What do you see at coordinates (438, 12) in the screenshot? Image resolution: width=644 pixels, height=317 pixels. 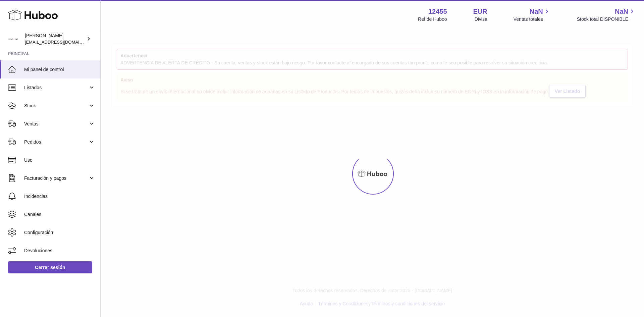 I see `strong: 12455` at bounding box center [438, 12].